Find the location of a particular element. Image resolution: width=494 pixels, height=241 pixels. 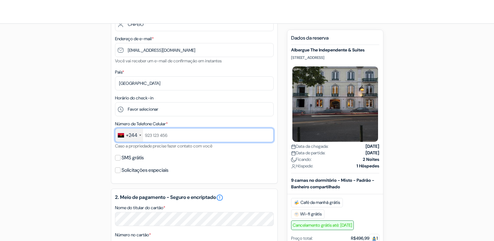

a: error_outline is located at coordinates (220, 198).